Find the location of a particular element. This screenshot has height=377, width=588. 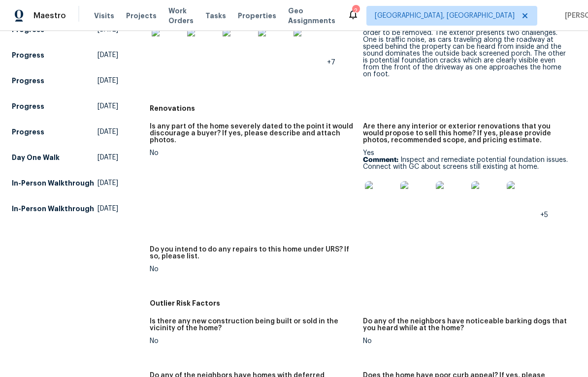

h5: Renovations is located at coordinates (363, 108).